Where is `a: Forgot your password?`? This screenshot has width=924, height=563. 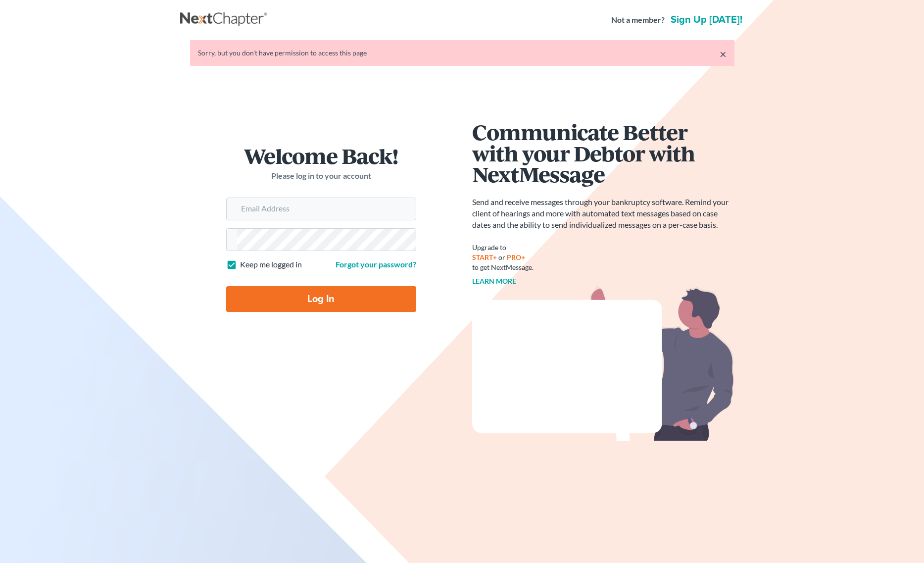
a: Forgot your password? is located at coordinates (376, 264).